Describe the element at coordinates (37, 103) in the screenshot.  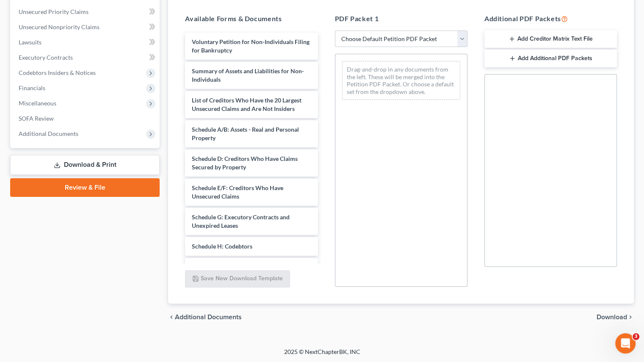
I see `span: Miscellaneous` at that location.